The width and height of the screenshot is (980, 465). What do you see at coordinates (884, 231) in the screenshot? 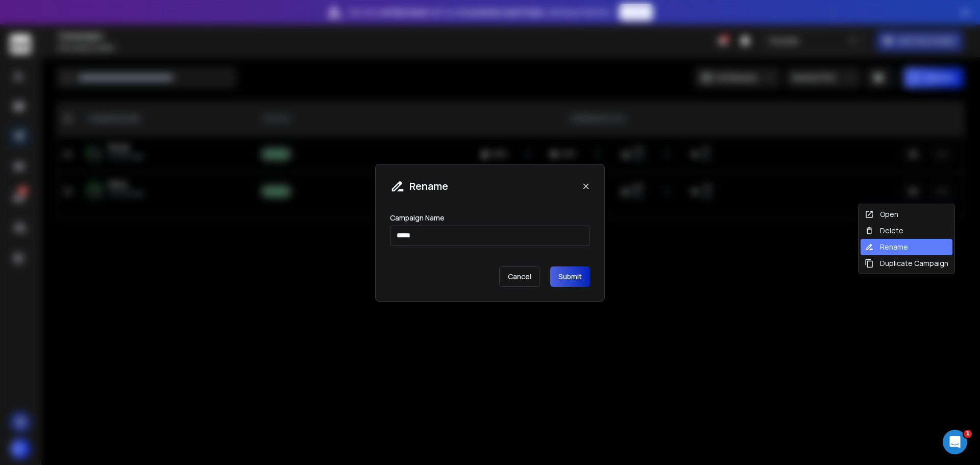
I see `div: Delete` at bounding box center [884, 231].